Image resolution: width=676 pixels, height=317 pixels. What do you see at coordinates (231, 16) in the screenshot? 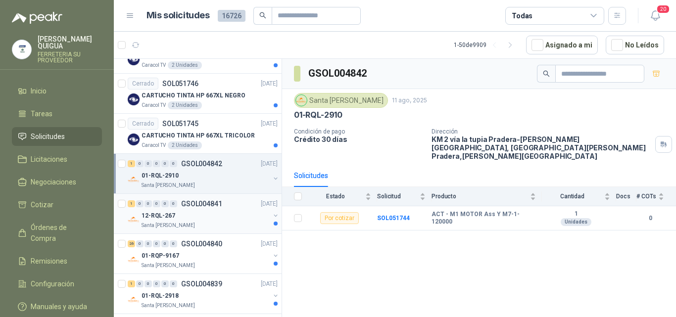
I see `span: 16726` at bounding box center [231, 16].